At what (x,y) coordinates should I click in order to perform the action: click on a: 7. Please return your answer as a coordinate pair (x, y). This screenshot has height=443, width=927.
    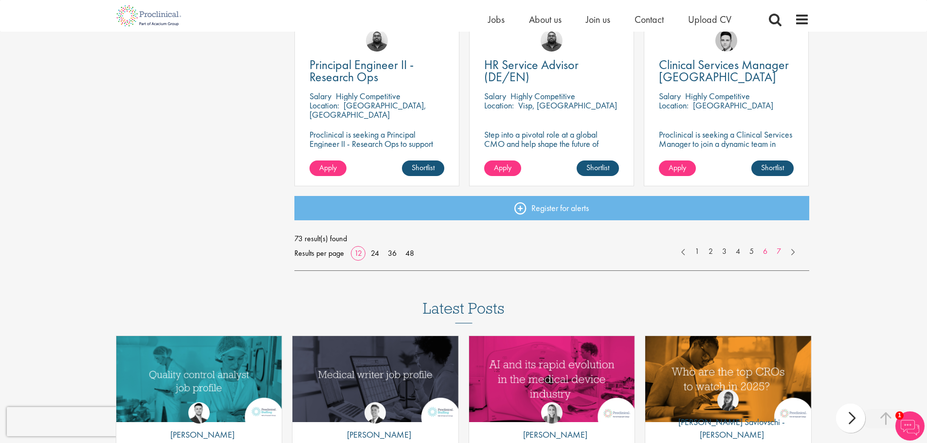
    Looking at the image, I should click on (778, 251).